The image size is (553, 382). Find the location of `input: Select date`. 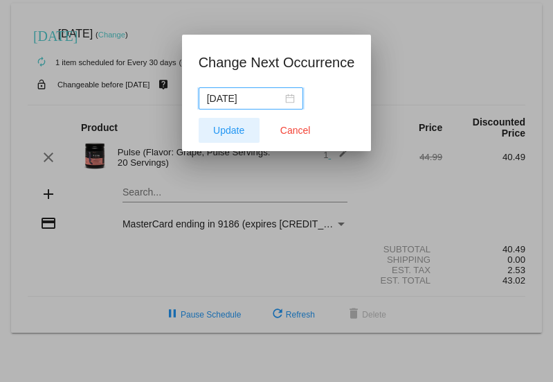

input: Select date is located at coordinates (245, 98).